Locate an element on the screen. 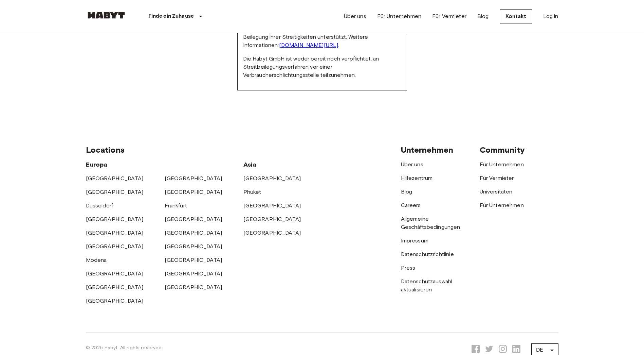 The width and height of the screenshot is (644, 355). span: Community is located at coordinates (502, 149).